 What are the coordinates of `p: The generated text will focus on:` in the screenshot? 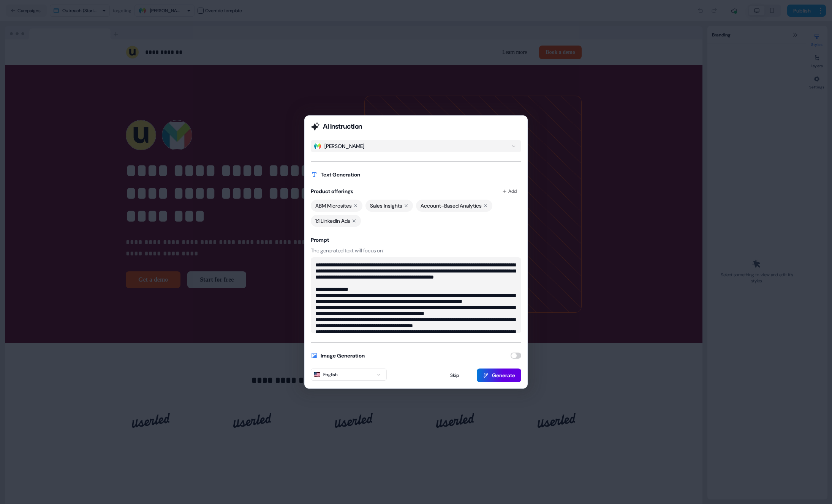 It's located at (416, 251).